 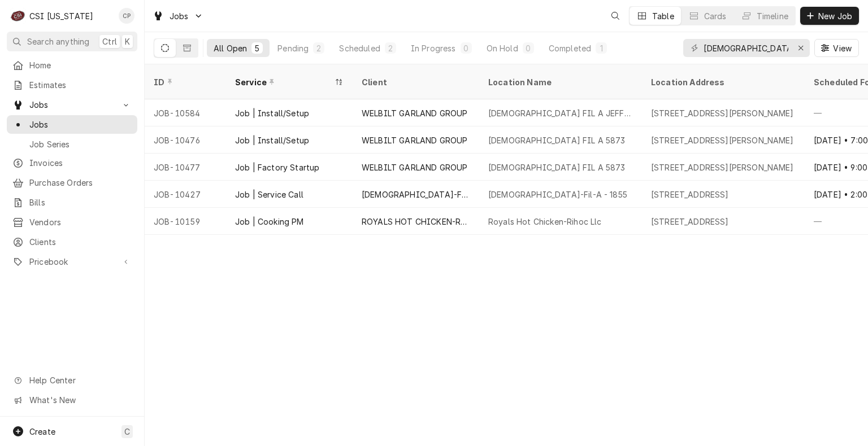 I want to click on span: Ctrl, so click(x=109, y=41).